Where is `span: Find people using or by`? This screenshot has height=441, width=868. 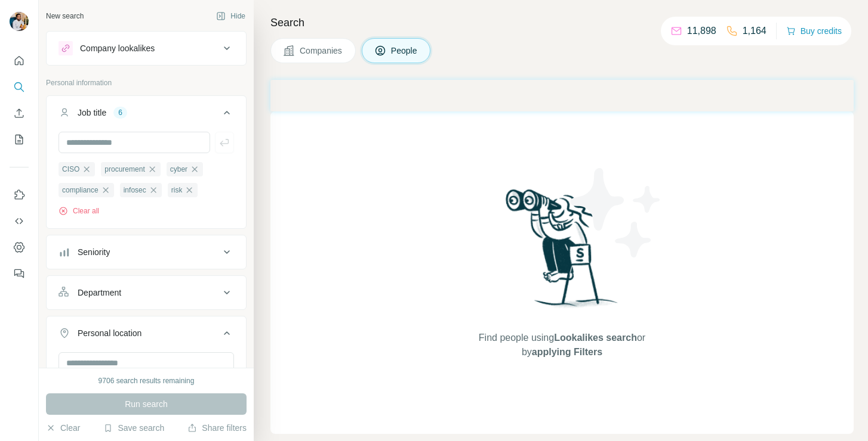 span: Find people using or by is located at coordinates (562, 345).